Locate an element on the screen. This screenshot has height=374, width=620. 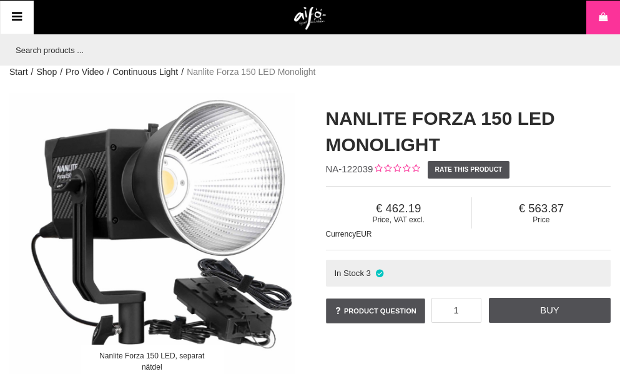
span: 3 is located at coordinates (368, 273).